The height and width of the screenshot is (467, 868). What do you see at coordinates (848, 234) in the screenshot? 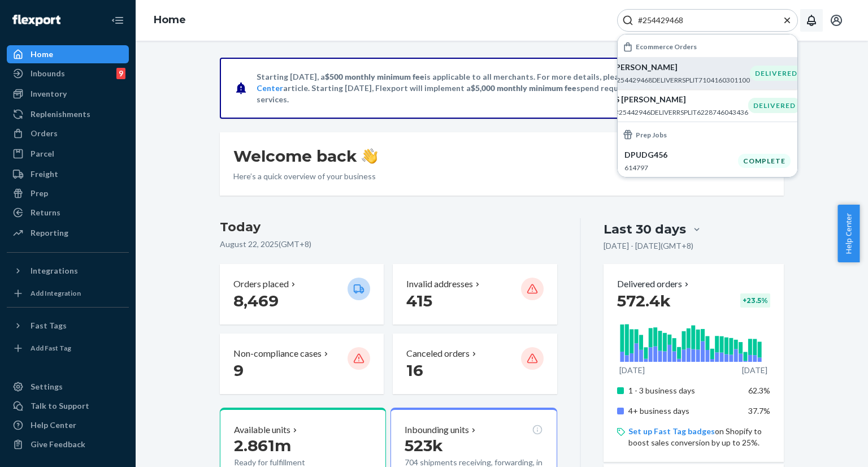
I see `span: Help Center` at bounding box center [848, 234].